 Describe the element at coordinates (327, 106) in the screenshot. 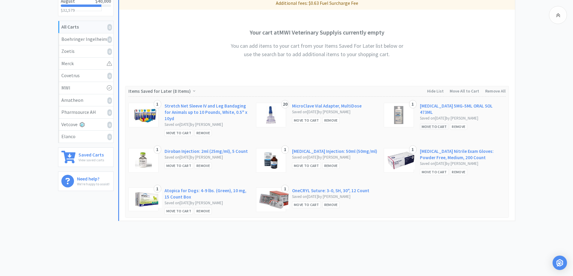

I see `a: MicroClave Vial Adapter, MultiDose` at that location.